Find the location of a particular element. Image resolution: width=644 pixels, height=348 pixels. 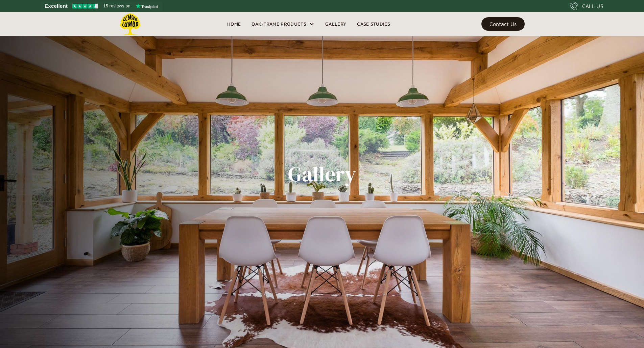

a: CALL US is located at coordinates (587, 6).